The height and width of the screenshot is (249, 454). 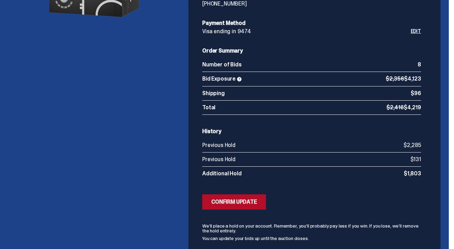 What do you see at coordinates (312, 239) in the screenshot?
I see `p: You can update your bids up until the auction closes.` at bounding box center [312, 239].